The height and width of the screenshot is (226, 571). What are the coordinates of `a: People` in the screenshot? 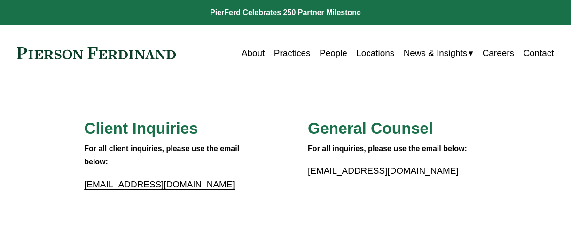 It's located at (333, 53).